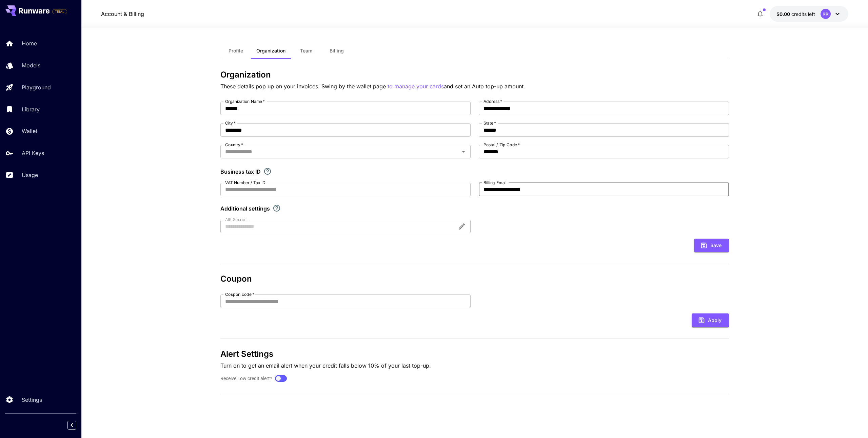 This screenshot has height=438, width=868. What do you see at coordinates (710, 321) in the screenshot?
I see `button: Apply` at bounding box center [710, 321].